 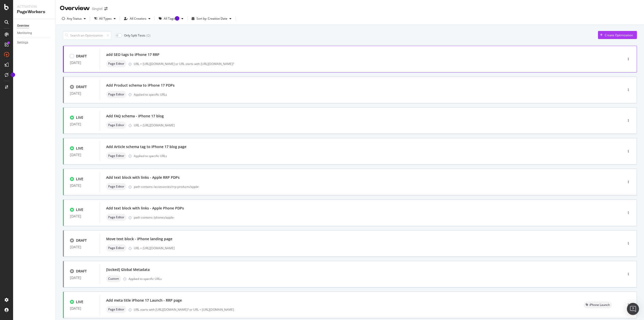 I want to click on div: Only Split Tests, so click(x=135, y=35).